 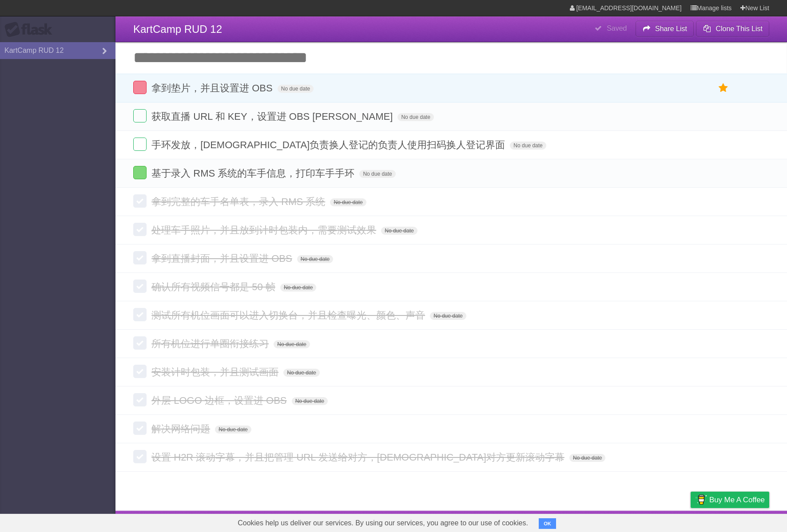 I want to click on span: 确认所有视频信号都是 50 帧, so click(x=214, y=287).